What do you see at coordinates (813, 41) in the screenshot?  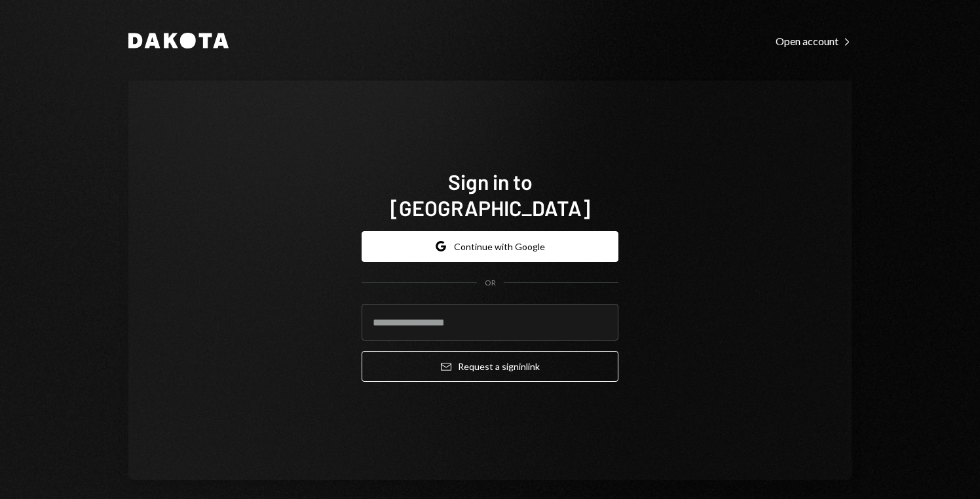 I see `div: Open account` at bounding box center [813, 41].